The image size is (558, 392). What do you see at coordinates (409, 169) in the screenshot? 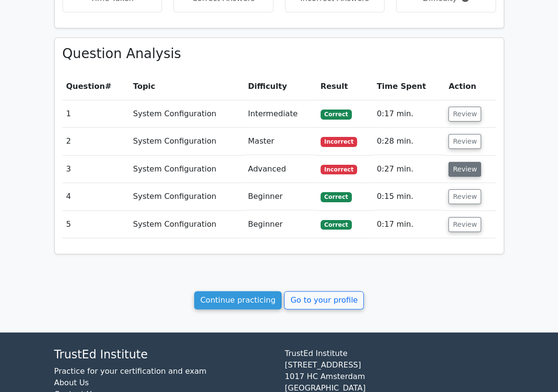
I see `td: 0:27 min.` at bounding box center [409, 169].